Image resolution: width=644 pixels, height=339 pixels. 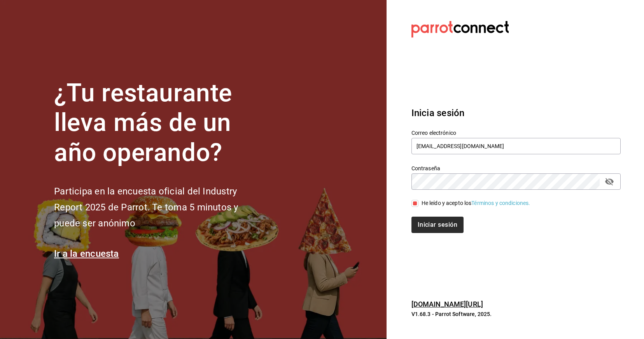 What do you see at coordinates (159, 207) in the screenshot?
I see `h2: Participa en la encuesta oficial del Industry Report 2025 de Parrot. Te toma 5 minutos y puede se...` at bounding box center [159, 207].